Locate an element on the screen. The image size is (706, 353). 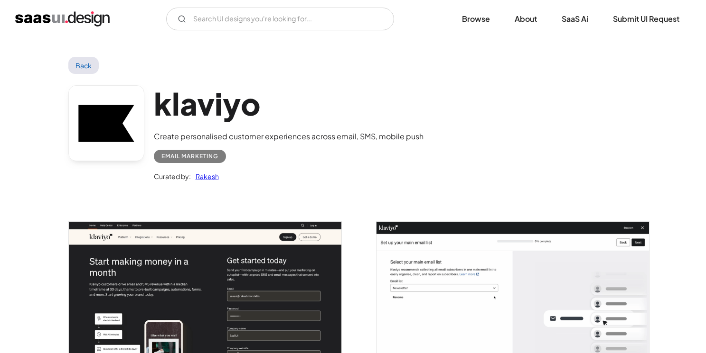
a: Submit UI Request is located at coordinates (646, 19).